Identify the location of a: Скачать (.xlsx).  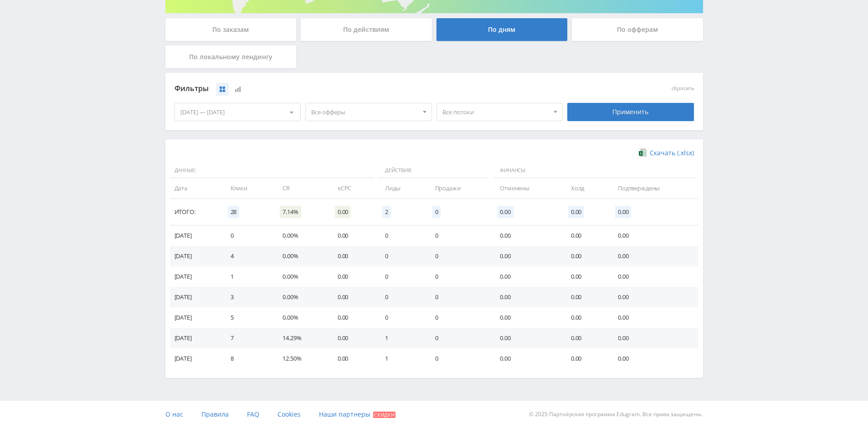
(666, 153).